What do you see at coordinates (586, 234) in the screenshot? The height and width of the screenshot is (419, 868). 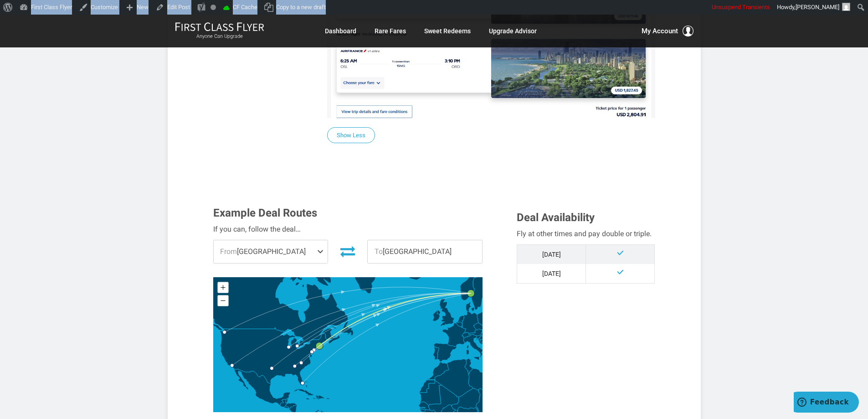 I see `div: Fly at other times and pay double or triple.` at bounding box center [586, 234].